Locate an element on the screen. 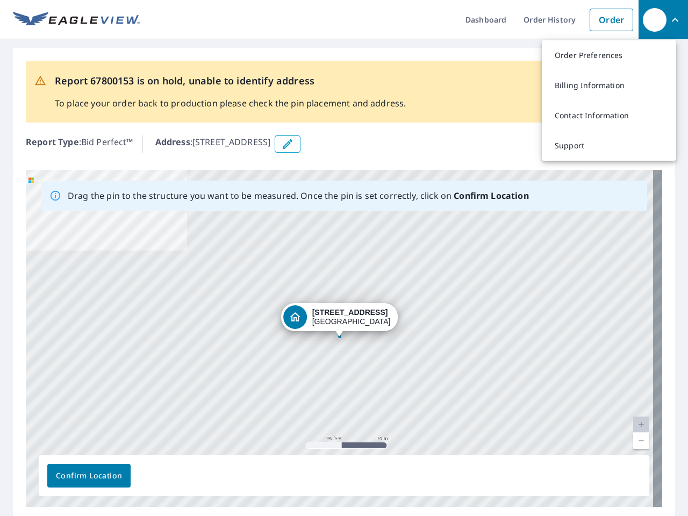 This screenshot has width=688, height=516. a: Order is located at coordinates (611, 20).